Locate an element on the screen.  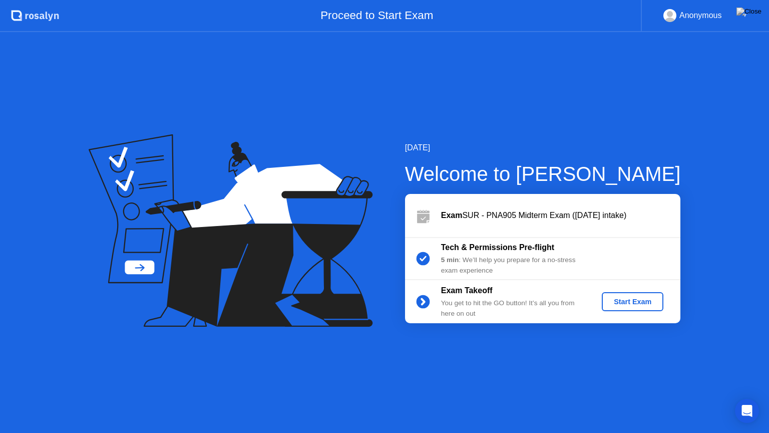
b: Exam Takeoff is located at coordinates (467, 290).